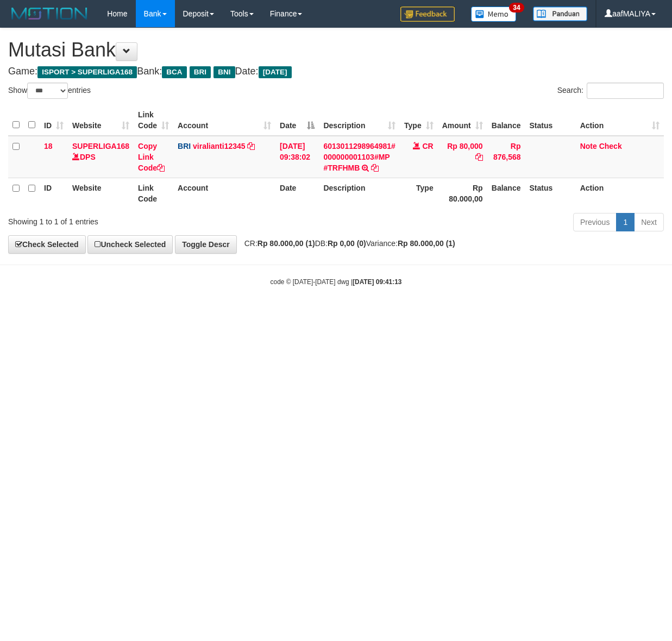 The width and height of the screenshot is (672, 641). Describe the element at coordinates (54, 193) in the screenshot. I see `th: ID` at that location.